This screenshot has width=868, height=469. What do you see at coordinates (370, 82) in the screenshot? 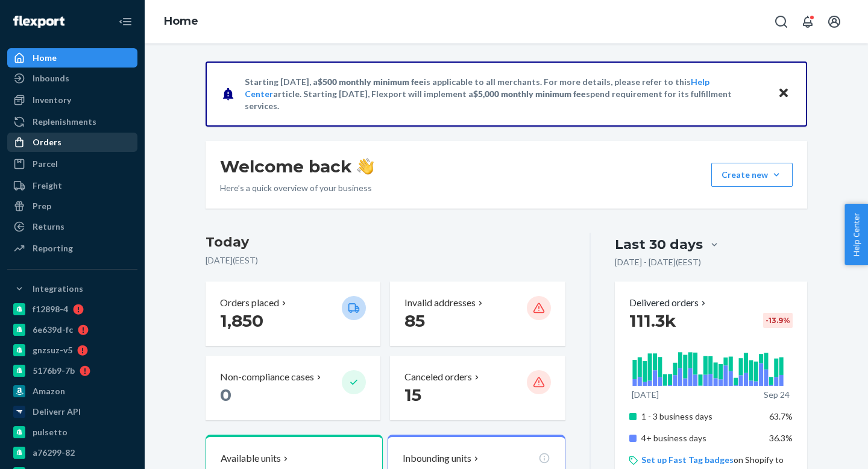
I see `span: $500 monthly minimum fee` at bounding box center [370, 82].